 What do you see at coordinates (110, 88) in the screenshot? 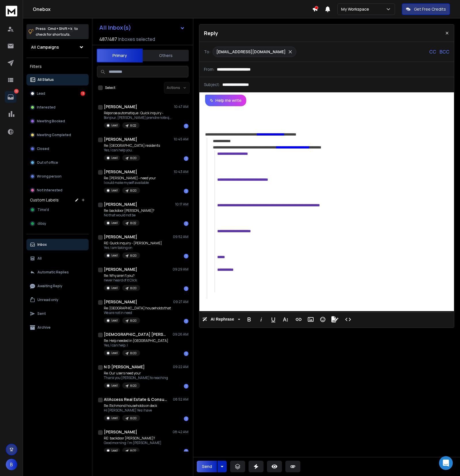
I see `label: Select` at bounding box center [110, 88].